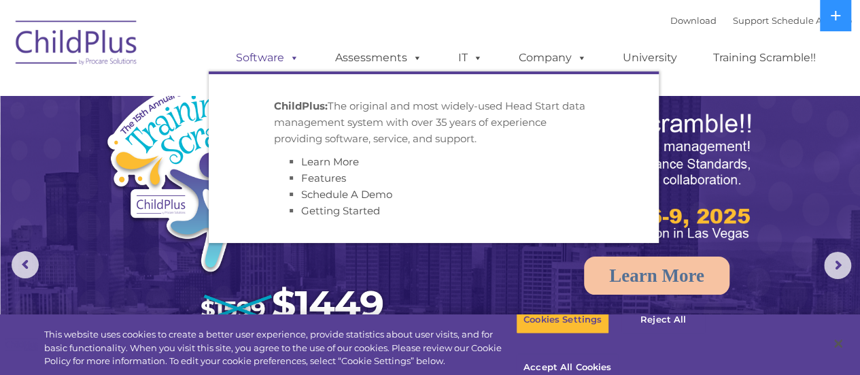 The image size is (860, 375). What do you see at coordinates (553, 58) in the screenshot?
I see `a: Company` at bounding box center [553, 58].